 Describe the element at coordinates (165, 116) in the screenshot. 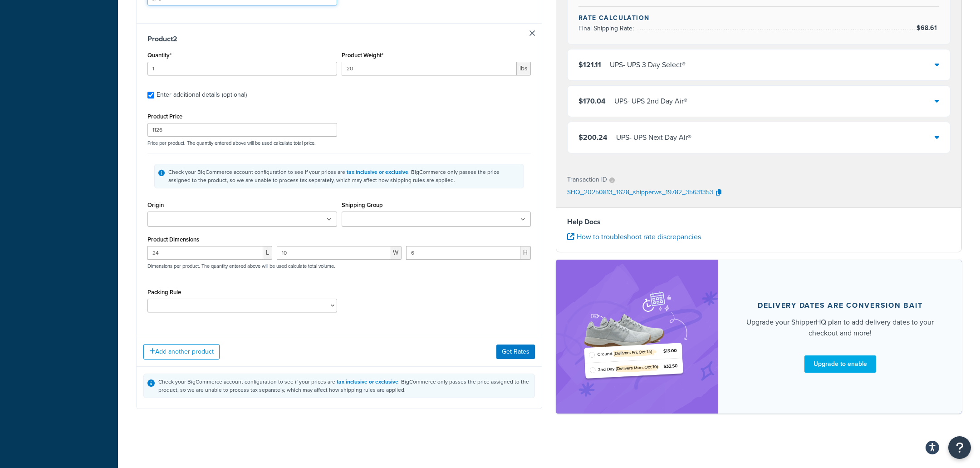

I see `label: Product Price` at that location.